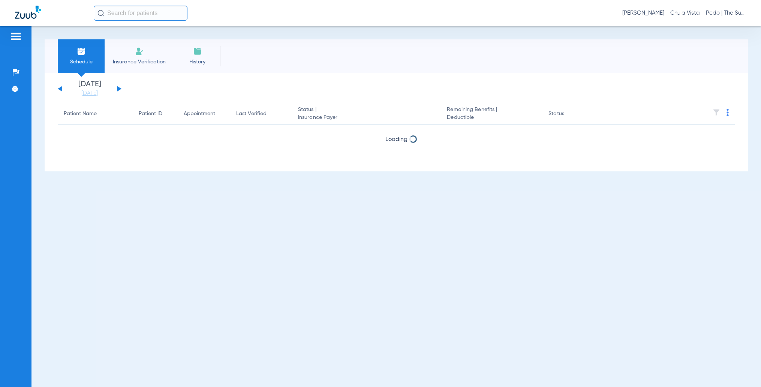  Describe the element at coordinates (197, 51) in the screenshot. I see `img: History` at that location.